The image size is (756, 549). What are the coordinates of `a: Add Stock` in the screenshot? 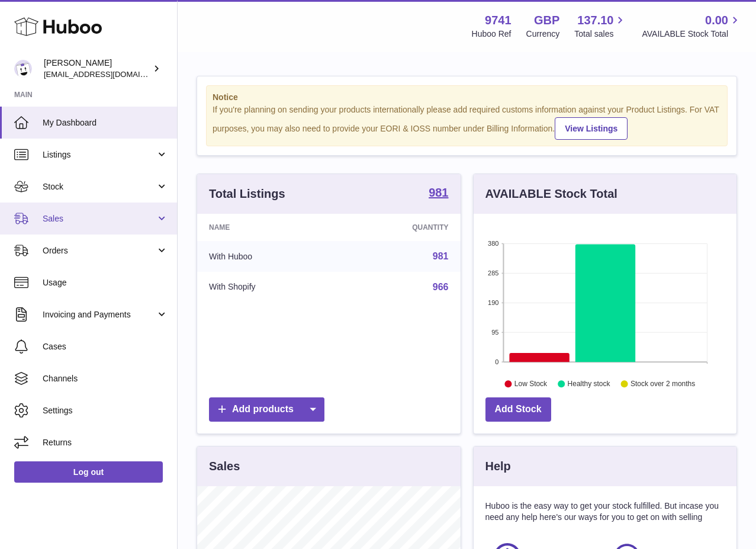 It's located at (518, 409).